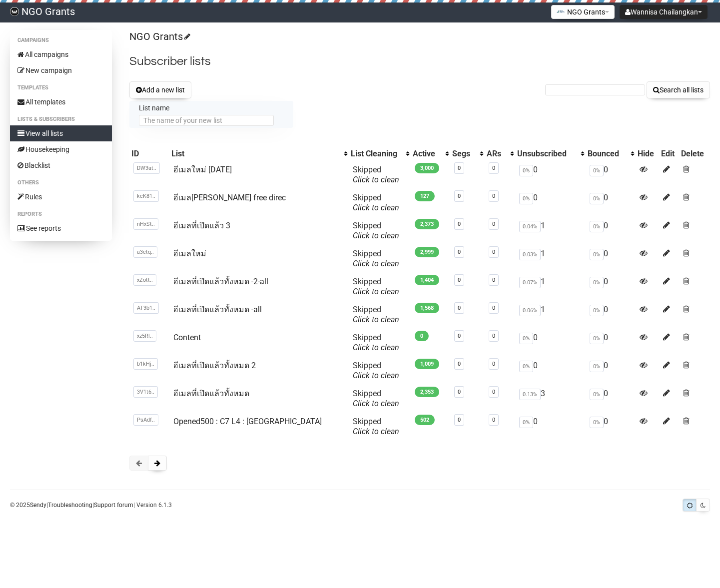  I want to click on div: Hide, so click(648, 154).